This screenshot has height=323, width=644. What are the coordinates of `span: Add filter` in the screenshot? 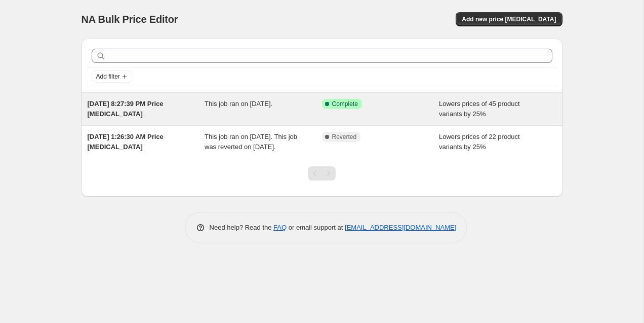 It's located at (108, 77).